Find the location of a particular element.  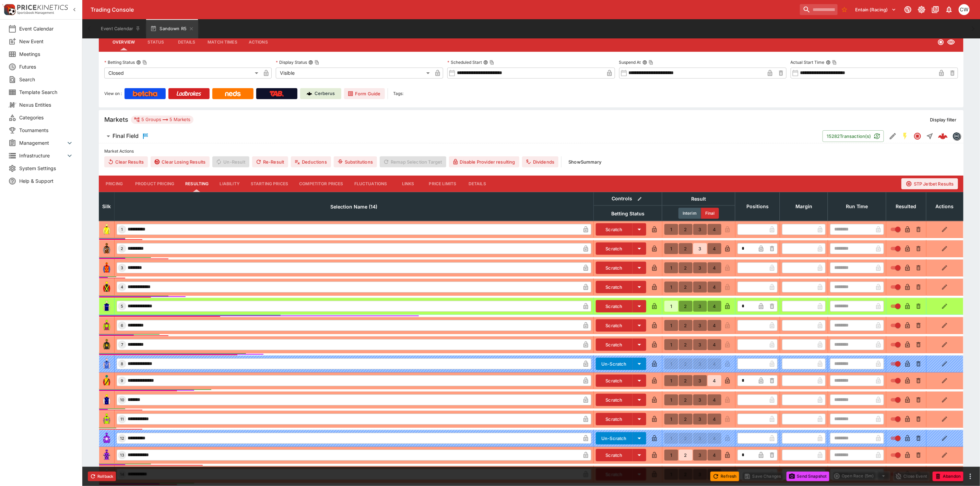

button: Sandown R5 is located at coordinates (172, 29).